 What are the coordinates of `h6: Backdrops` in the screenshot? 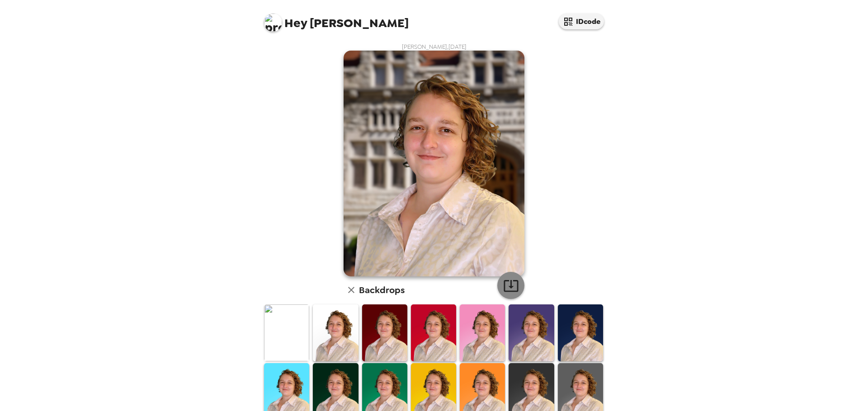 It's located at (381, 290).